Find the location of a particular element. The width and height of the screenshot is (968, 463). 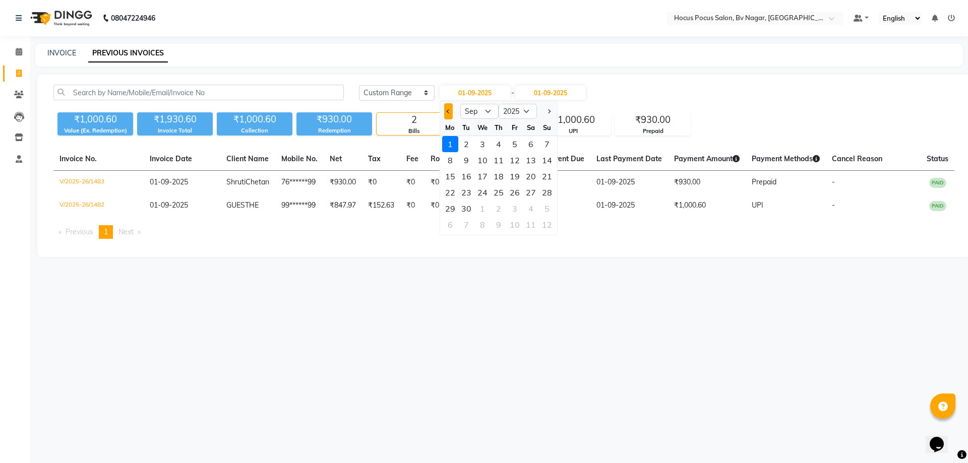

div: 14 is located at coordinates (547, 160).